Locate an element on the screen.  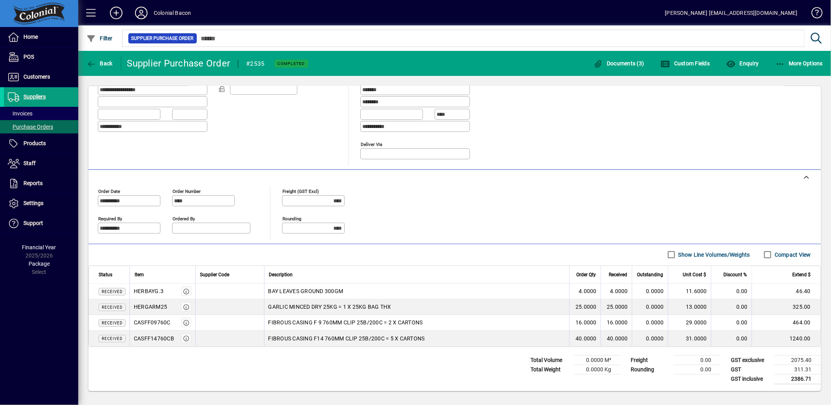
div: Colonial Bacon is located at coordinates (172, 13).